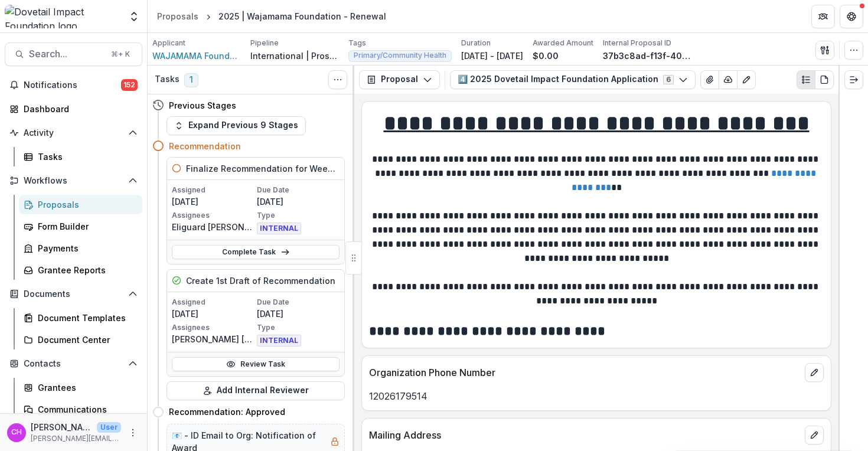 The width and height of the screenshot is (868, 451). Describe the element at coordinates (85, 270) in the screenshot. I see `div: Grantee Reports` at that location.